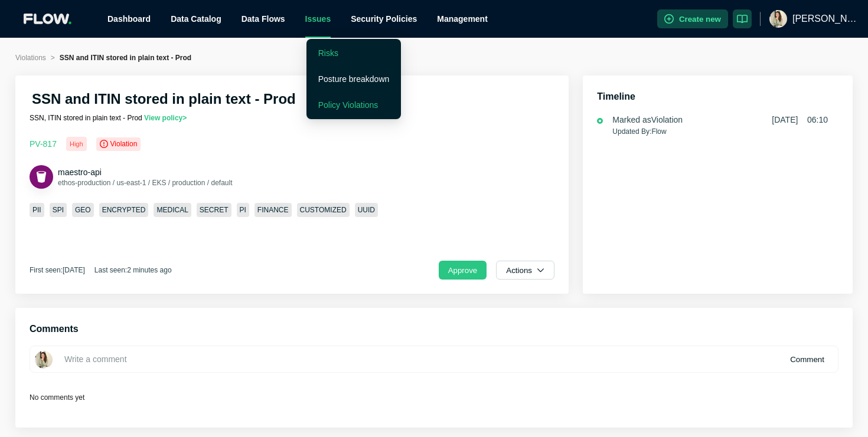 The height and width of the screenshot is (437, 868). I want to click on input: Write a comment, so click(434, 359).